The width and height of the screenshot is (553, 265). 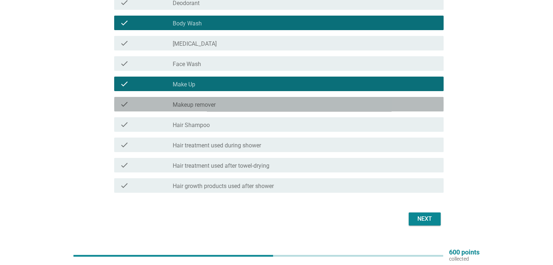 I want to click on label: Face Wash, so click(x=187, y=64).